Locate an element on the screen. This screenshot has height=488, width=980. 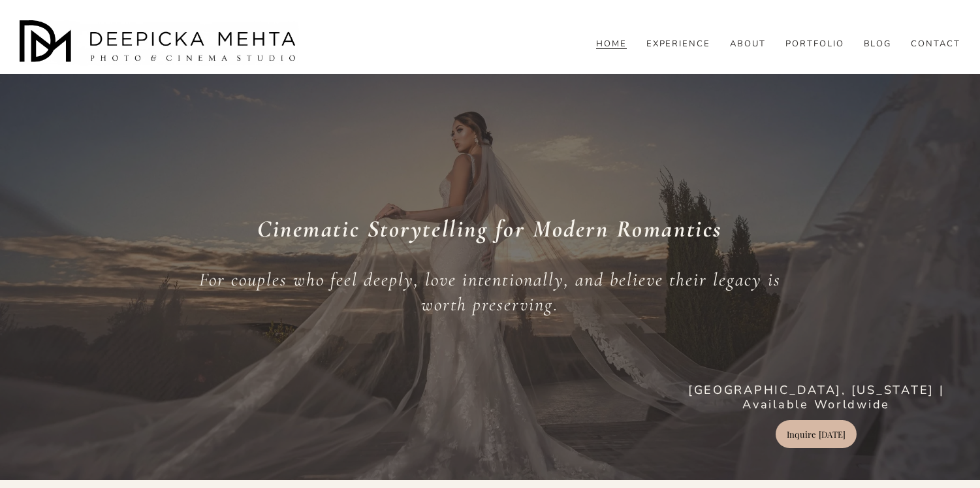
a: folder dropdown is located at coordinates (878, 44).